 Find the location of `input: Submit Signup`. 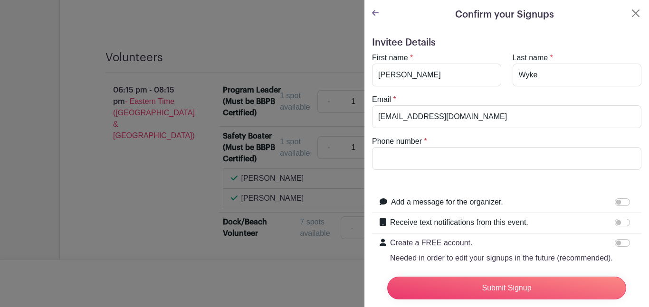

input: Submit Signup is located at coordinates (506, 288).